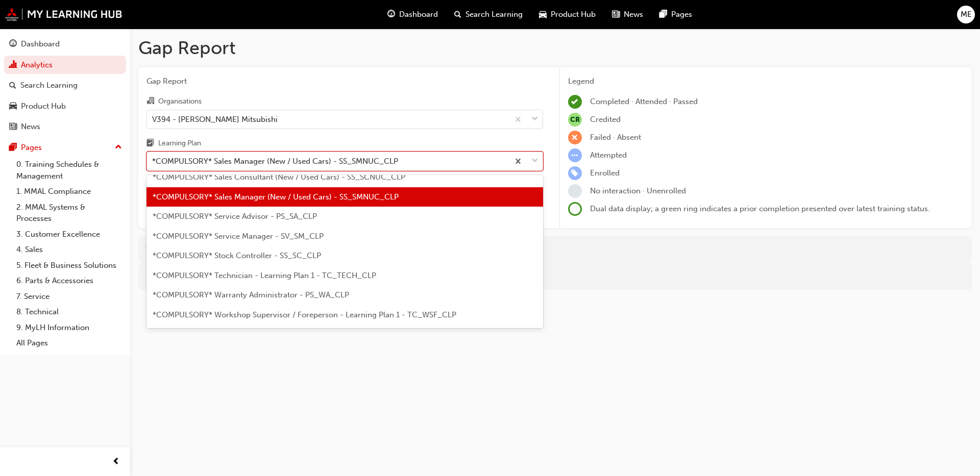  I want to click on span: organisation-icon, so click(150, 101).